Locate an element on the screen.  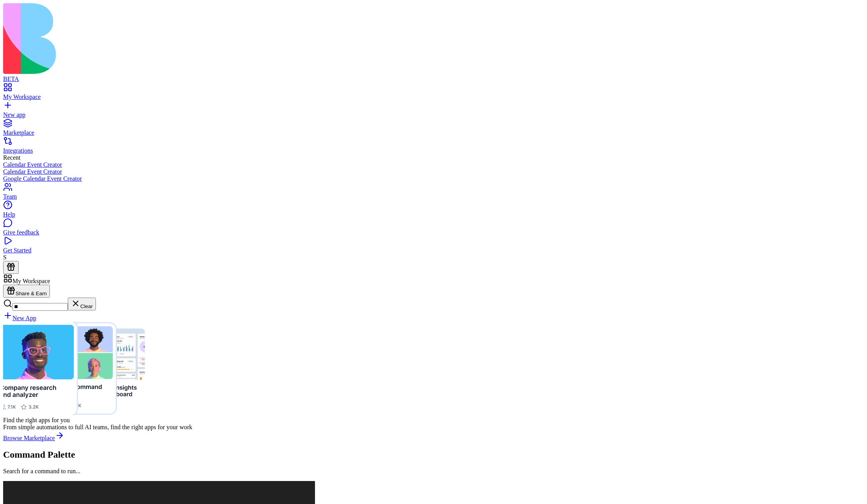
h2: Command Palette is located at coordinates (433, 455).